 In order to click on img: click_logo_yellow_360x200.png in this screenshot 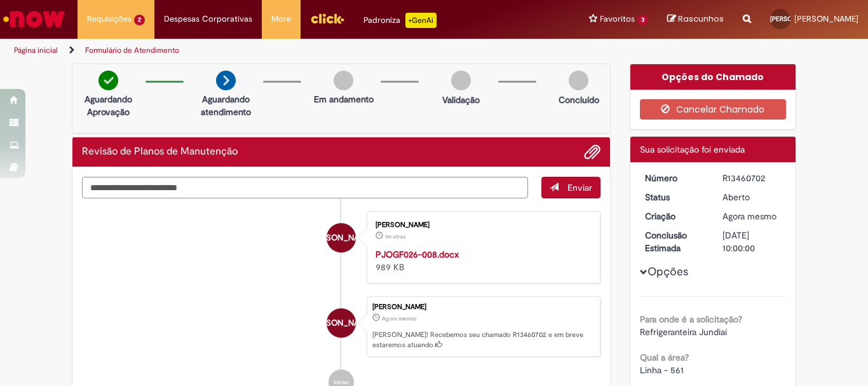, I will do `click(327, 18)`.